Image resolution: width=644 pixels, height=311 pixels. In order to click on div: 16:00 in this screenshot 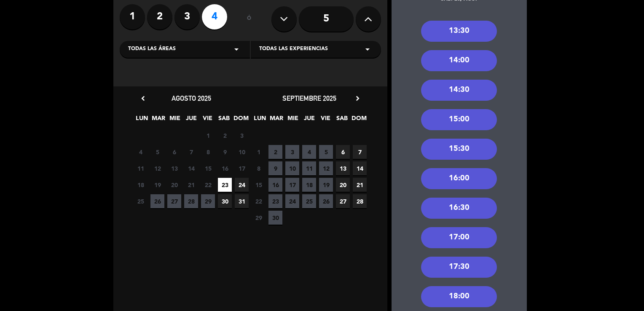, I will do `click(459, 179)`.